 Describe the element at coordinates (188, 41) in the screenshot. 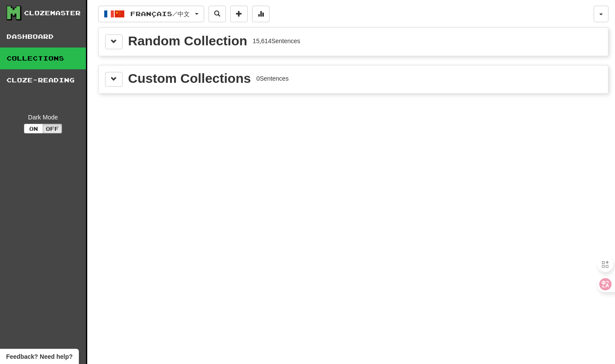

I see `div: Random Collection` at that location.